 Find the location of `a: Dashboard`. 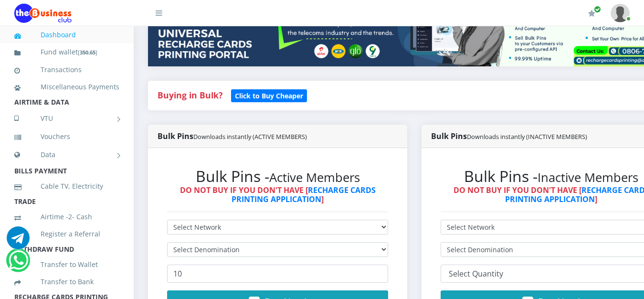

a: Dashboard is located at coordinates (67, 35).